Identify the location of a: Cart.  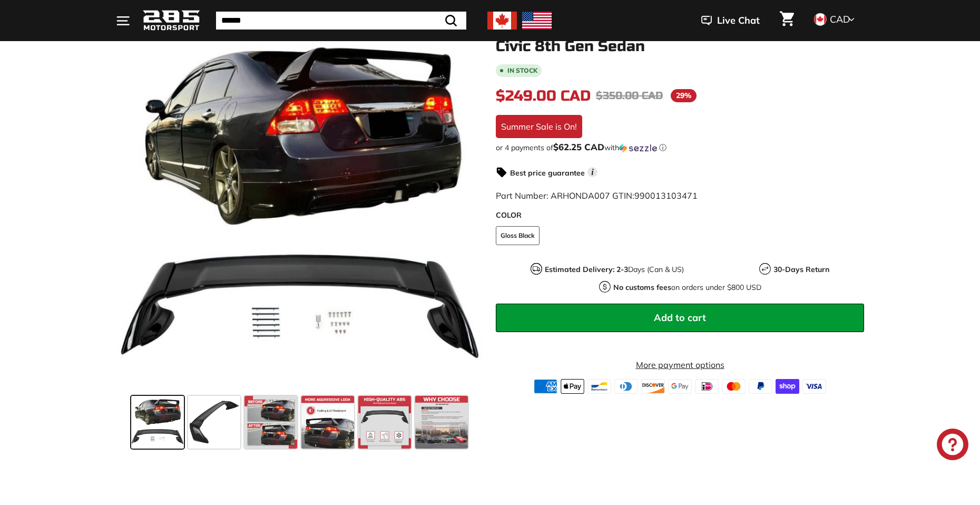
(786, 20).